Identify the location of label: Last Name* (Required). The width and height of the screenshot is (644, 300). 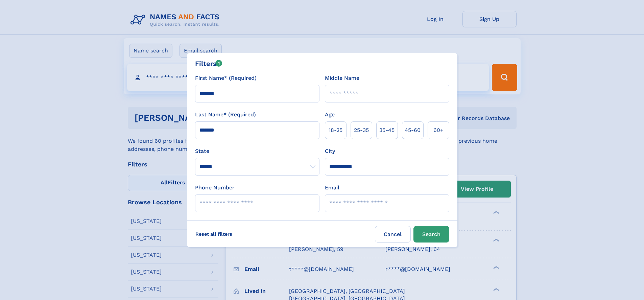
(225, 115).